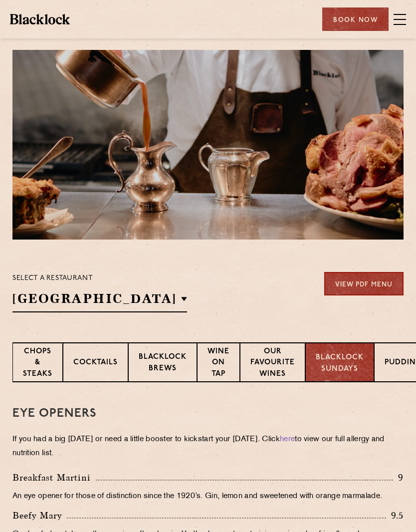 Image resolution: width=416 pixels, height=532 pixels. I want to click on h3: Eye openers, so click(208, 413).